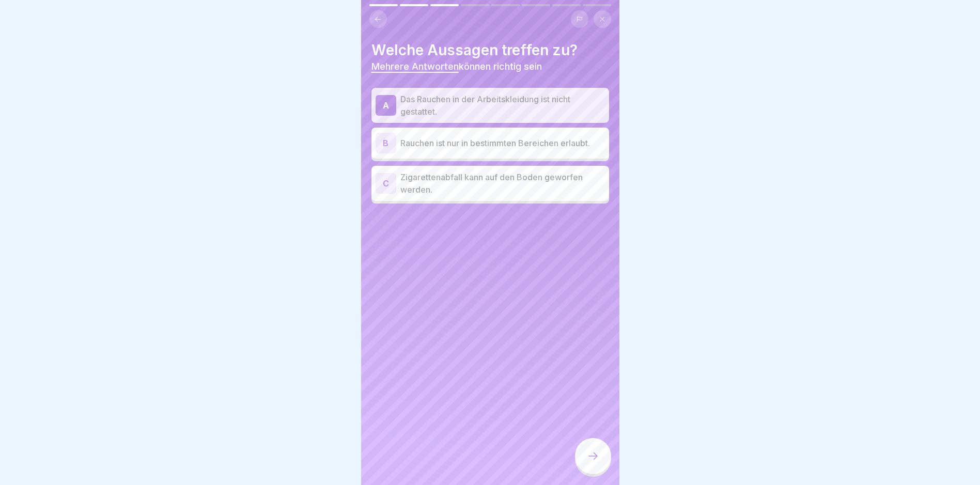  Describe the element at coordinates (386, 143) in the screenshot. I see `div: B` at that location.